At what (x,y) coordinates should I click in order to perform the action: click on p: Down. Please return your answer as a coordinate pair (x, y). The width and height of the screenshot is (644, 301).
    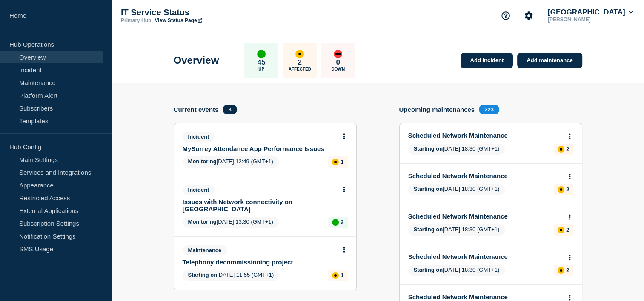
    Looking at the image, I should click on (338, 69).